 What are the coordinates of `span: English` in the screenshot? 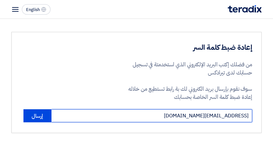 It's located at (33, 10).